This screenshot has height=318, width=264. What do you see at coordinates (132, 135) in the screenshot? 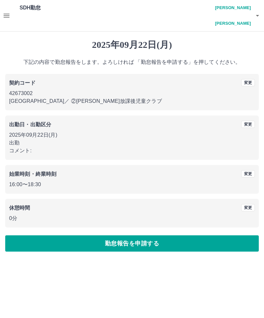
I see `p: 2025年09月22日(月)` at bounding box center [132, 135].